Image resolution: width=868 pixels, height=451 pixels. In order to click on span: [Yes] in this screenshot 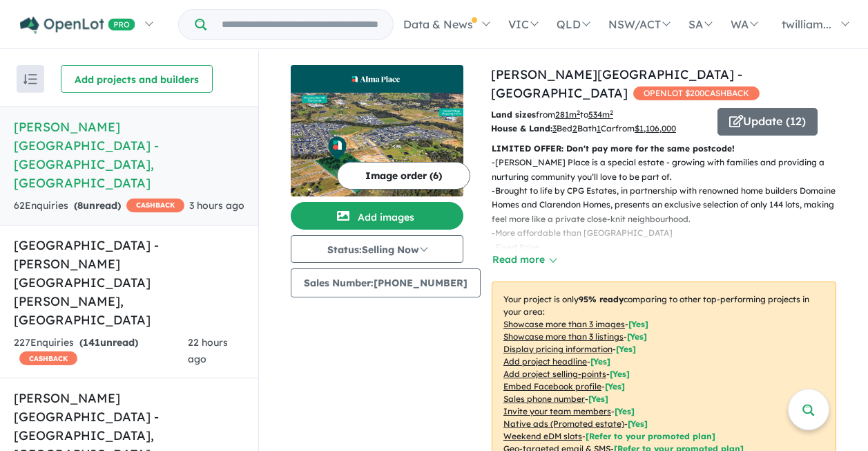, I will do `click(638, 423)`.